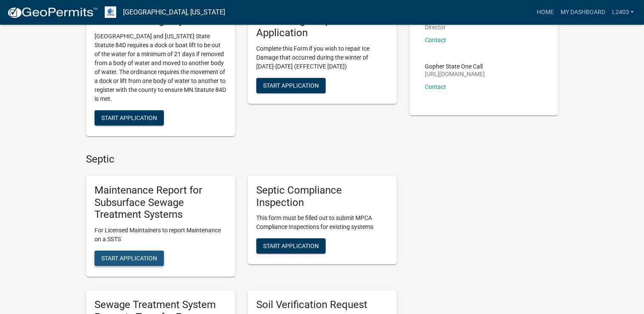  What do you see at coordinates (160, 235) in the screenshot?
I see `p: For Licensed Maintainers to report Maintenance on a SSTS` at bounding box center [160, 235].